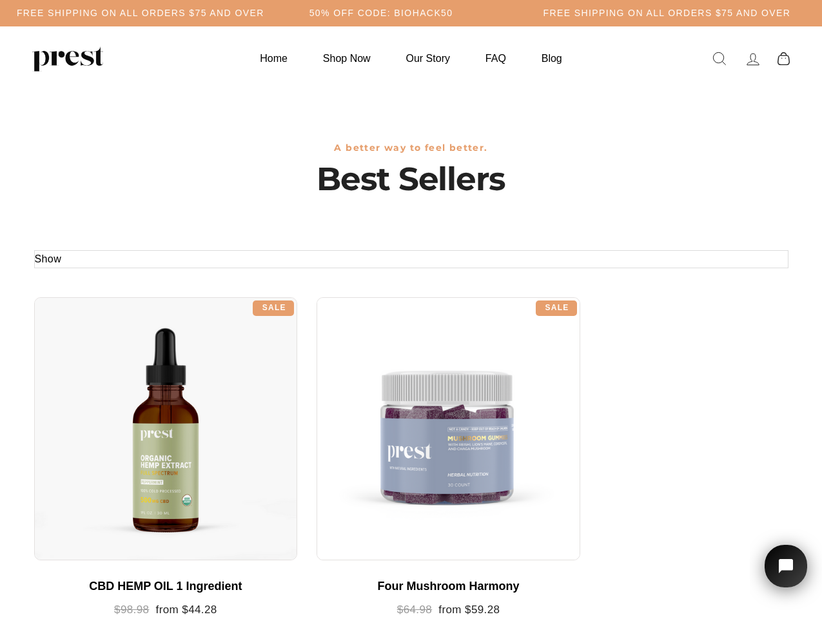  Describe the element at coordinates (347, 58) in the screenshot. I see `a: Shop Now` at that location.